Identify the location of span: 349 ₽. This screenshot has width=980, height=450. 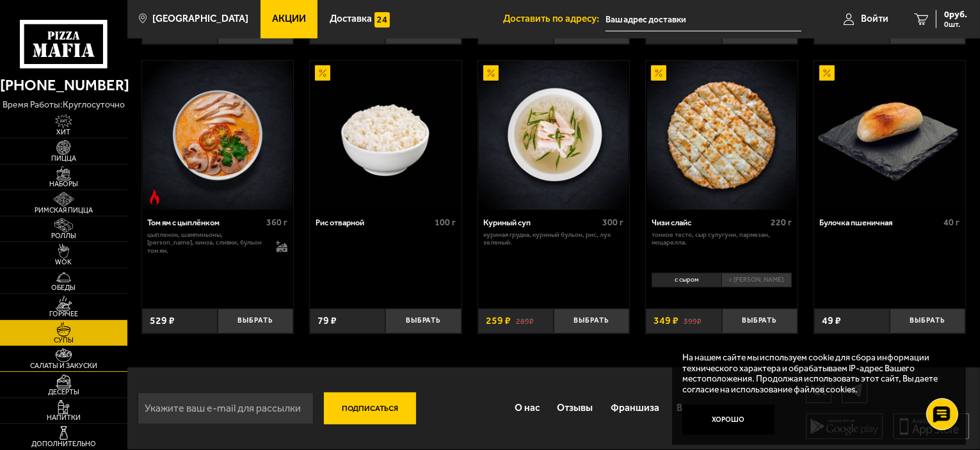
(666, 321).